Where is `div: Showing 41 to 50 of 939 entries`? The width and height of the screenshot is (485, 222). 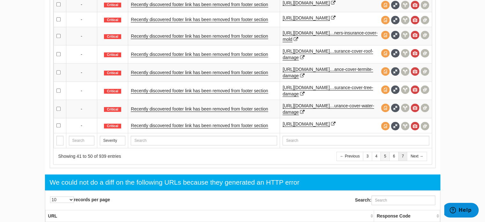 div: Showing 41 to 50 of 939 entries is located at coordinates (146, 156).